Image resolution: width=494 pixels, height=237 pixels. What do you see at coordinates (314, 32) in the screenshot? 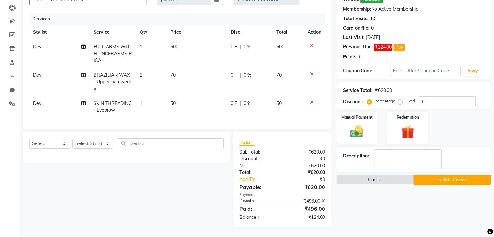
I see `th: Action` at bounding box center [314, 32].